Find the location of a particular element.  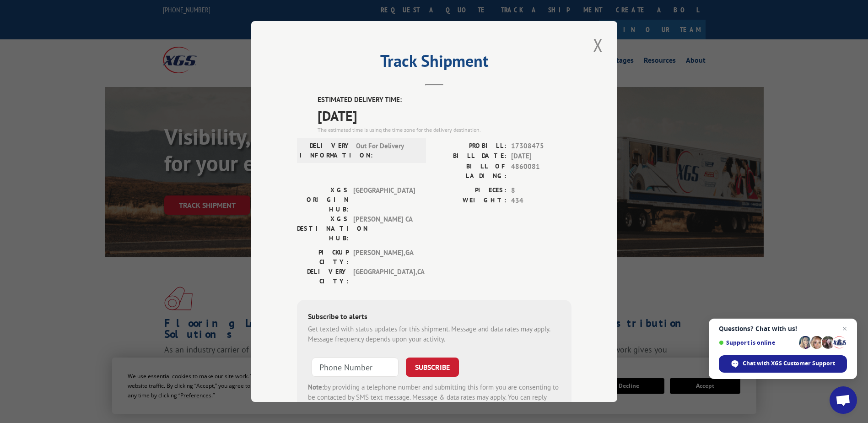

span: 4860081 is located at coordinates (541, 171).